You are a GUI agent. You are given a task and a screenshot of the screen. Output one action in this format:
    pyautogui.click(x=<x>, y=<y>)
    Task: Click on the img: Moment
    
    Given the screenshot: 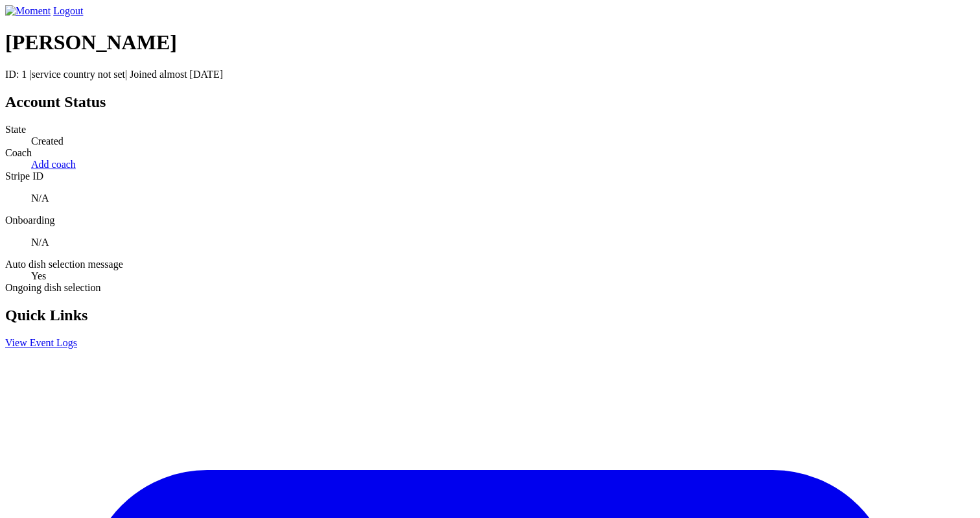 What is the action you would take?
    pyautogui.click(x=28, y=11)
    